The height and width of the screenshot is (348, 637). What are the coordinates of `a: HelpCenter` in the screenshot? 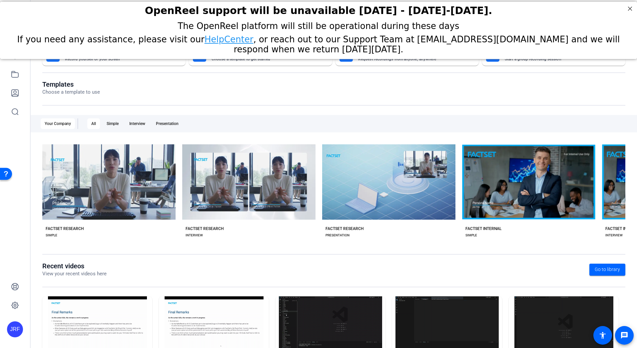 It's located at (229, 38).